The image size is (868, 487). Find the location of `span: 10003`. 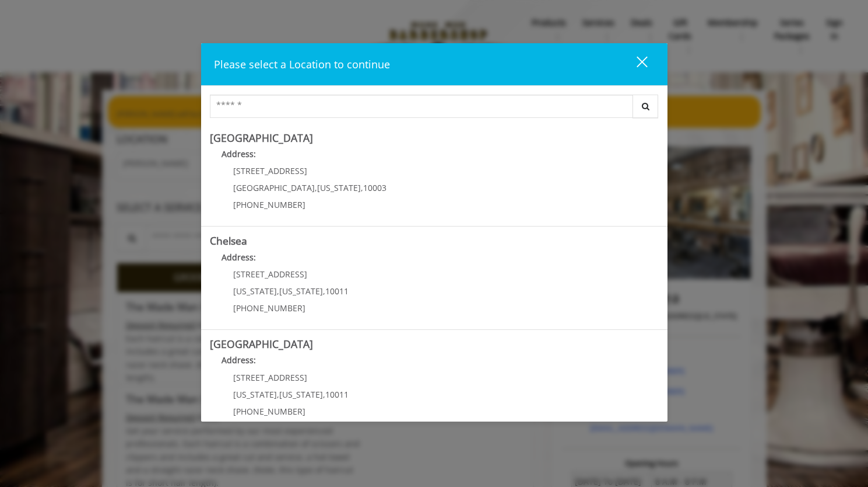

span: 10003 is located at coordinates (375, 187).